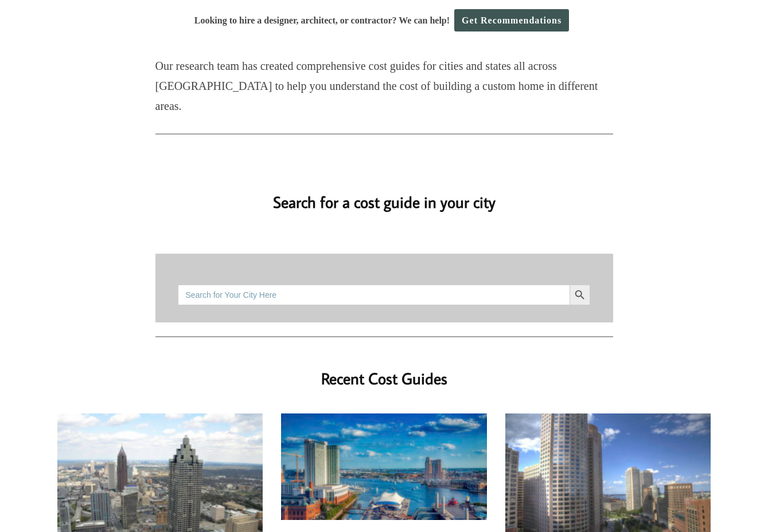 The height and width of the screenshot is (532, 768). I want to click on h2: Recent Cost Guides, so click(384, 371).